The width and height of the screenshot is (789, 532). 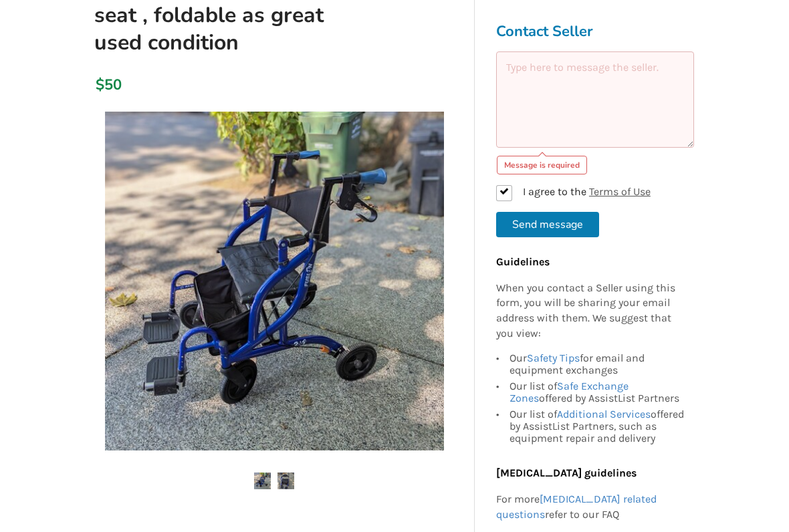 I want to click on a: Safe Exchange Zones, so click(x=569, y=392).